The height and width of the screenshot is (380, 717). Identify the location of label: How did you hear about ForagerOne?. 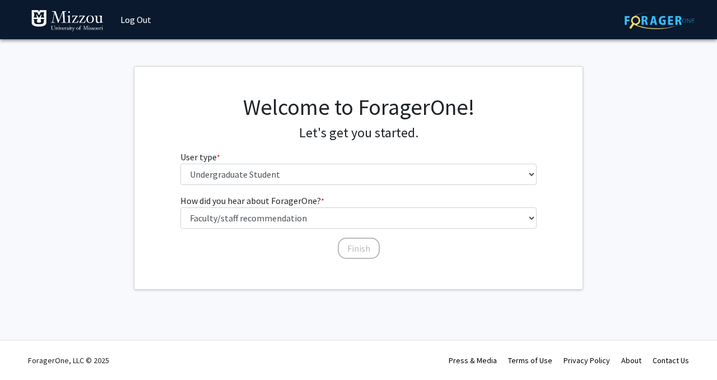
(252, 201).